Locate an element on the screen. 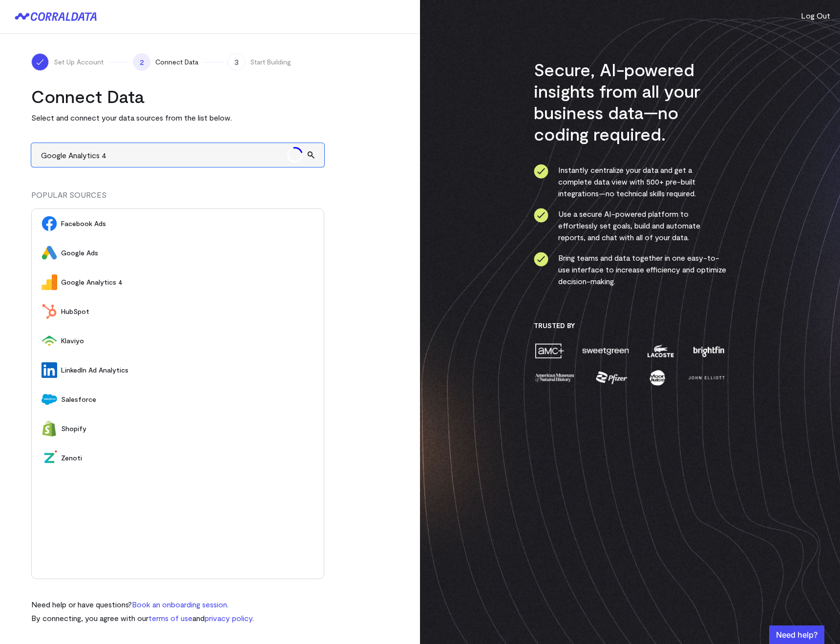  img: sweetgreen-1d1fb32c.png is located at coordinates (606, 350).